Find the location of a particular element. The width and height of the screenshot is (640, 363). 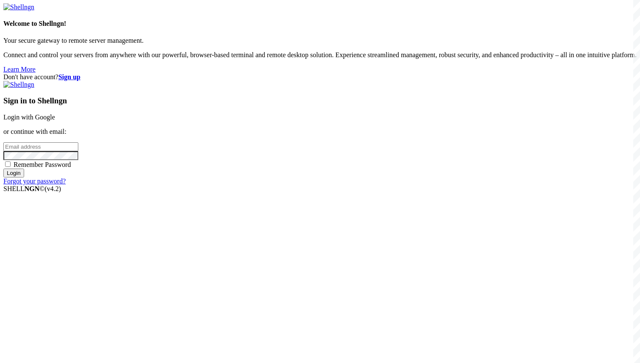

a: Learn More is located at coordinates (19, 69).